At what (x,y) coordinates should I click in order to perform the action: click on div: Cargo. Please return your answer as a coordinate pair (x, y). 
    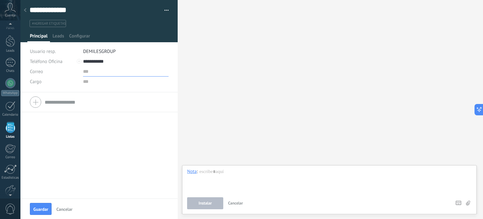
    Looking at the image, I should click on (54, 81).